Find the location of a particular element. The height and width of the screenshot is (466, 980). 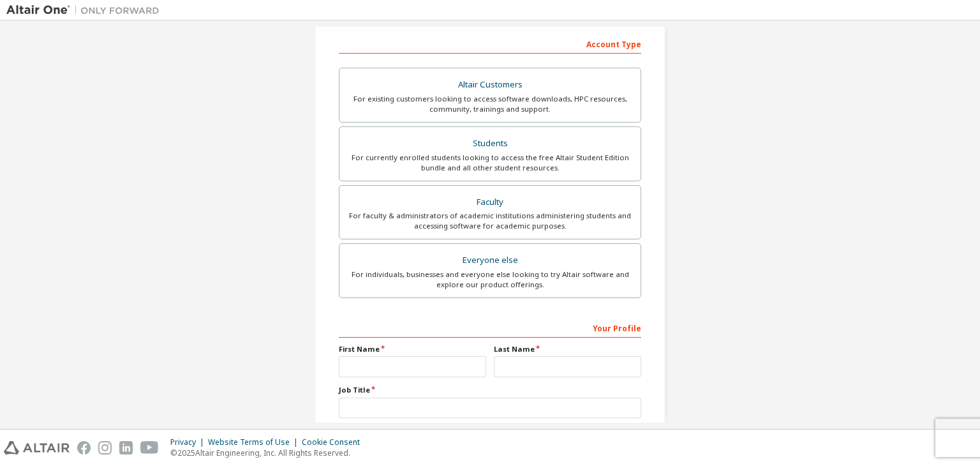

div: Students is located at coordinates (490, 144).